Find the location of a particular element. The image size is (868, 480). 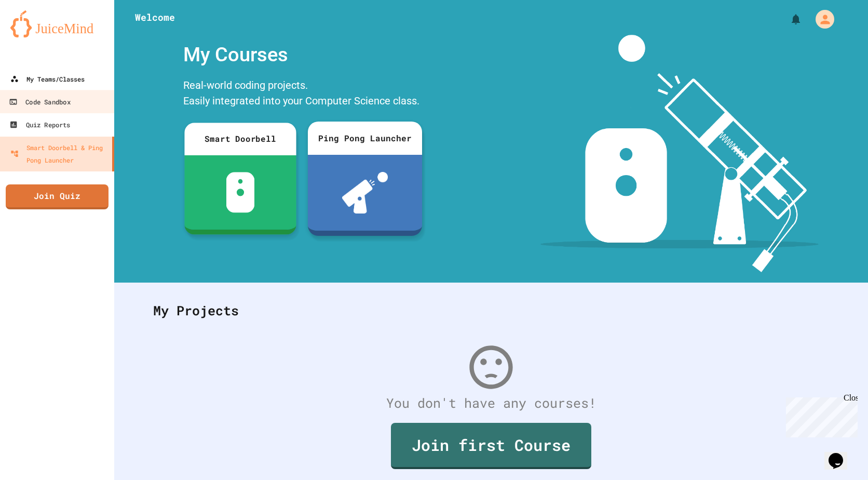

img: ppl-with-ball.png is located at coordinates (365, 193).